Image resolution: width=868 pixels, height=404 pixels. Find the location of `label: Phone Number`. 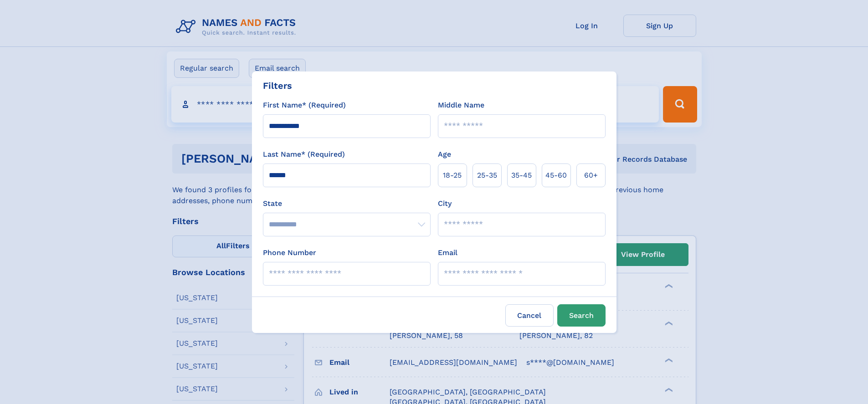

label: Phone Number is located at coordinates (290, 253).